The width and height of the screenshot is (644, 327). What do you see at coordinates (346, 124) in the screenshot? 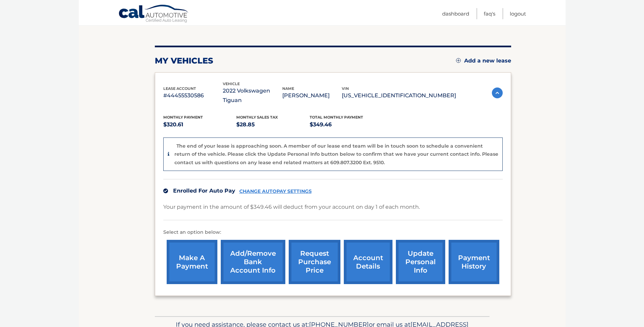
I see `p: $349.46` at bounding box center [346, 124].